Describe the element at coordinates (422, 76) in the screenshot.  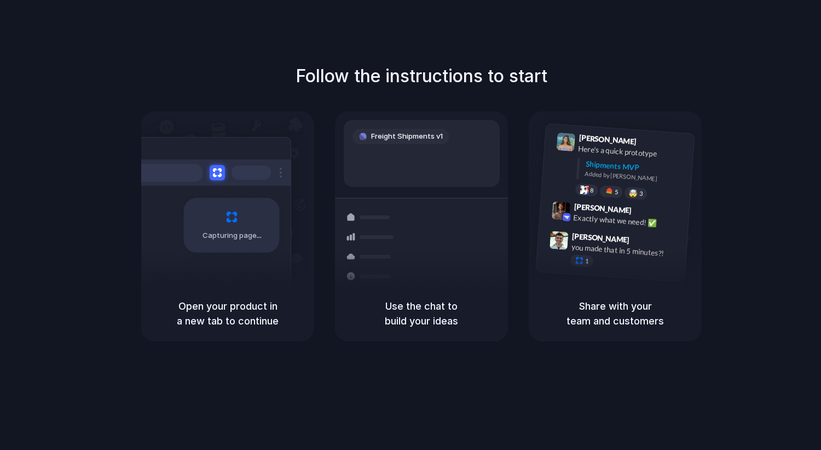
I see `h1: Follow the instructions to start` at that location.